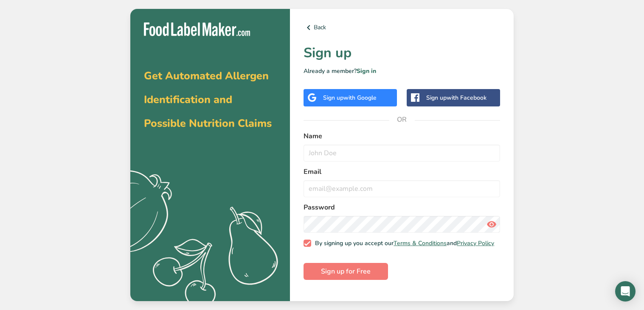 This screenshot has height=310, width=644. What do you see at coordinates (401, 53) in the screenshot?
I see `h1: Sign up` at bounding box center [401, 53].